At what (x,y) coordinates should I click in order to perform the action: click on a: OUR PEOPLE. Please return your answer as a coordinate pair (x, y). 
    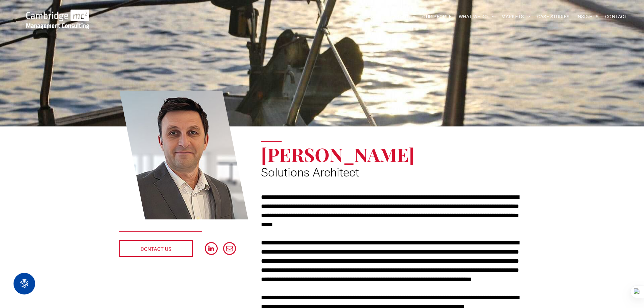
    Looking at the image, I should click on (437, 16).